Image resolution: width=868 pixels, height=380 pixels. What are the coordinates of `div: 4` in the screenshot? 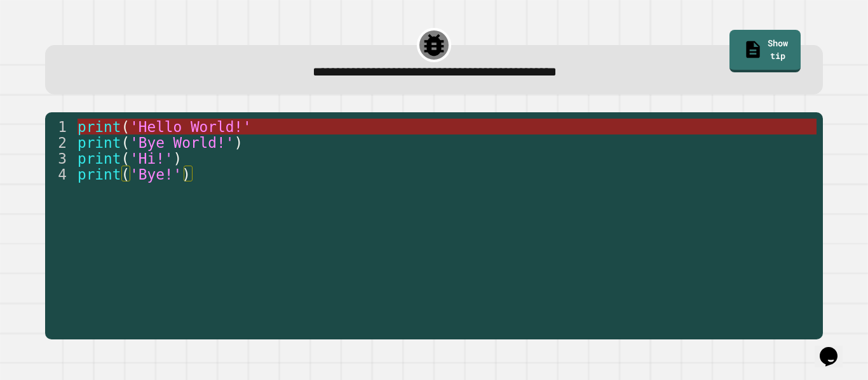 It's located at (60, 174).